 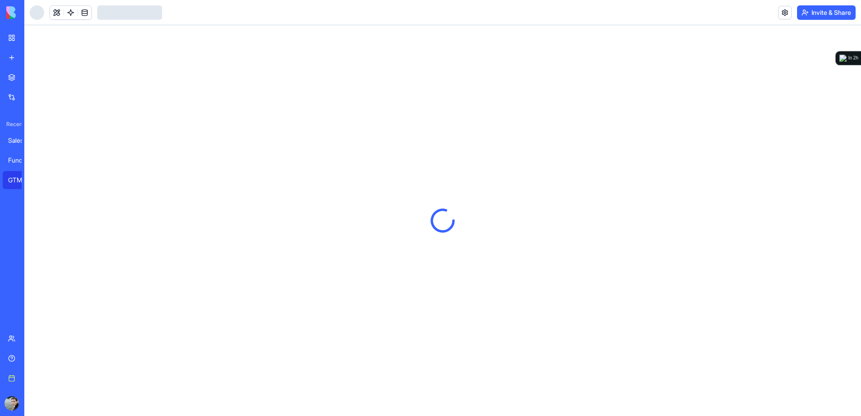 I want to click on div: Fund Time Tracker, so click(x=21, y=160).